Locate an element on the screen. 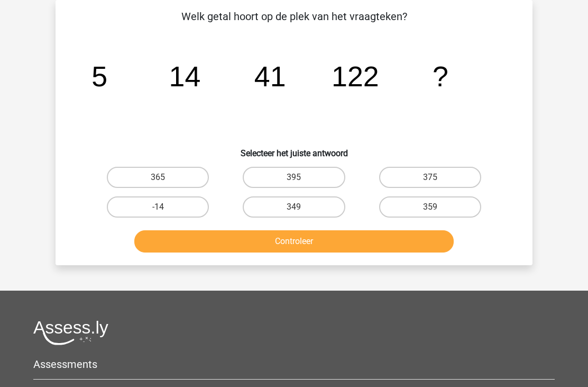 The height and width of the screenshot is (387, 588). tspan: 5 is located at coordinates (100, 76).